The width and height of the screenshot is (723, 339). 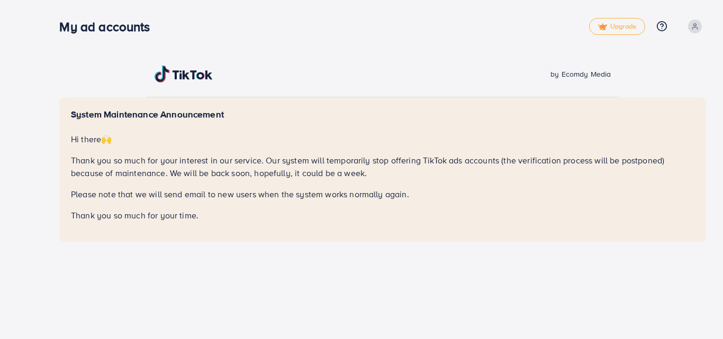 What do you see at coordinates (383, 194) in the screenshot?
I see `p: Please note that we will send email to new users when the system works normally again.` at bounding box center [383, 194].